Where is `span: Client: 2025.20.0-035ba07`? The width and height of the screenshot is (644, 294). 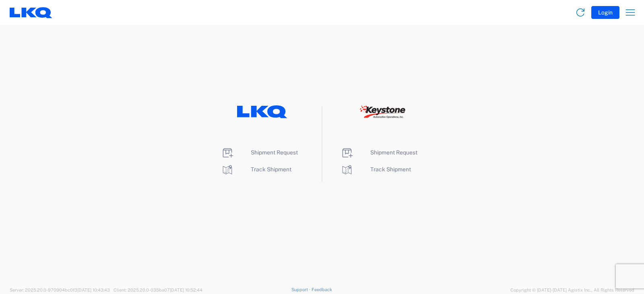 span: Client: 2025.20.0-035ba07 is located at coordinates (158, 291).